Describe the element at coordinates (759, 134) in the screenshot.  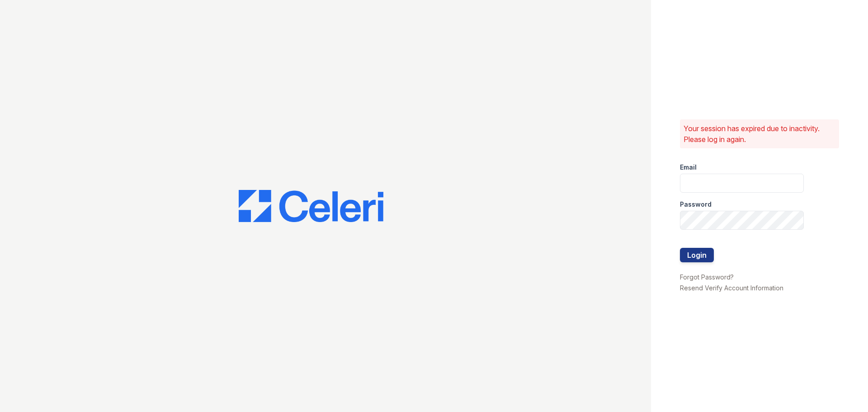
I see `p: Your session has expired due to inactivity. Please log in again.` at that location.